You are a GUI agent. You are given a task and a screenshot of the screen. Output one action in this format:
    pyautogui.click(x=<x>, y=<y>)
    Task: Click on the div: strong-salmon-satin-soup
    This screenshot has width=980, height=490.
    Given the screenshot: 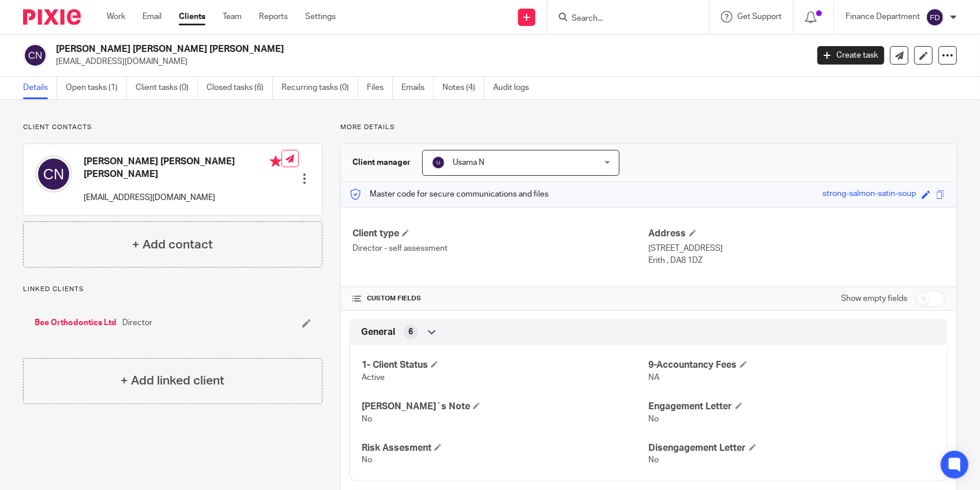 What is the action you would take?
    pyautogui.click(x=869, y=194)
    